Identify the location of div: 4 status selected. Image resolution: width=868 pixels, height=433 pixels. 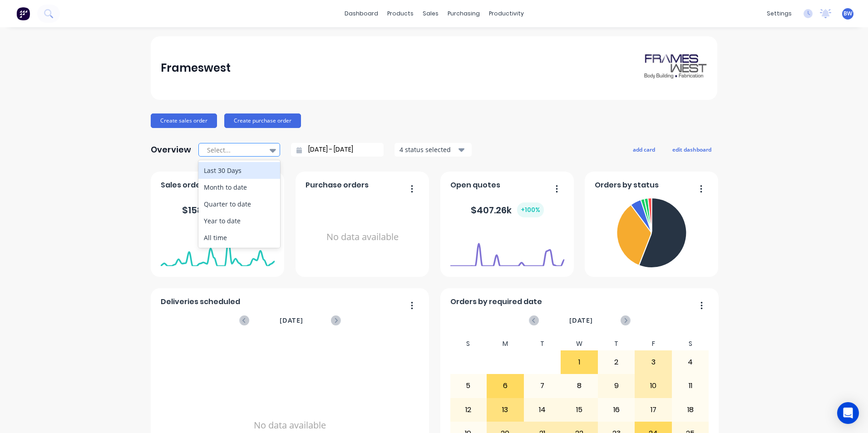
(428, 149).